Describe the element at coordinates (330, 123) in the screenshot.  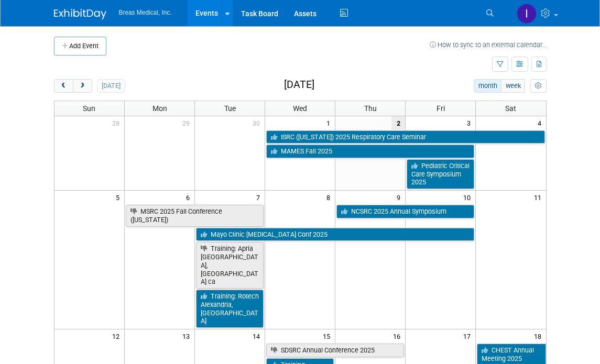
I see `span: 1` at that location.